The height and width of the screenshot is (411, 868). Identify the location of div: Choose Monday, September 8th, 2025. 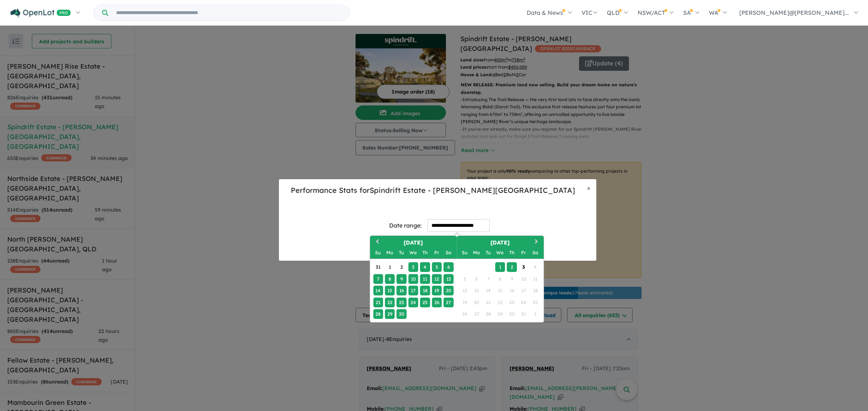
(389, 279).